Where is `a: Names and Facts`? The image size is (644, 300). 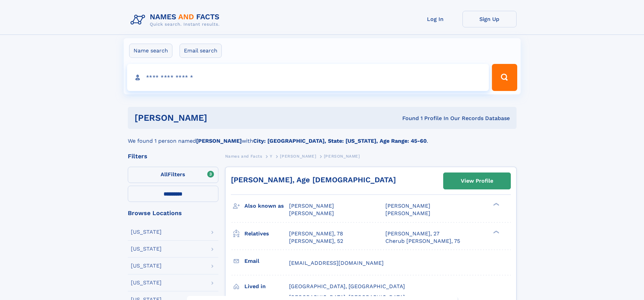
a: Names and Facts is located at coordinates (244, 156).